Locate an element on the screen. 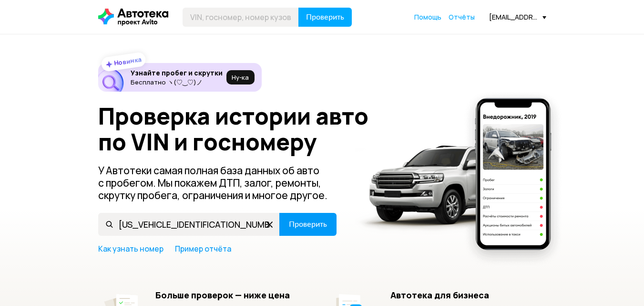 The width and height of the screenshot is (644, 306). h5: Больше проверок — ниже цена is located at coordinates (233, 295).